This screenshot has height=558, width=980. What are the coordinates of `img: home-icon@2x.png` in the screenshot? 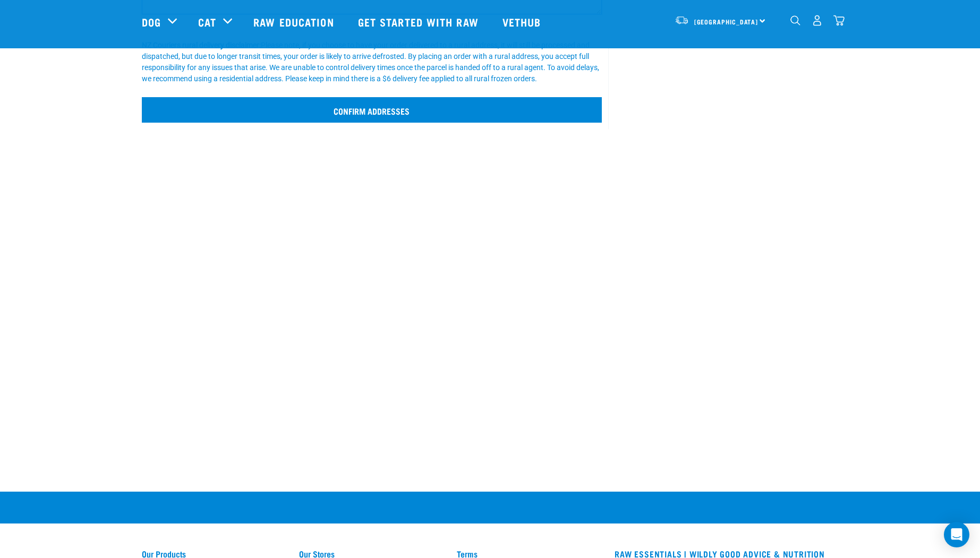 It's located at (839, 20).